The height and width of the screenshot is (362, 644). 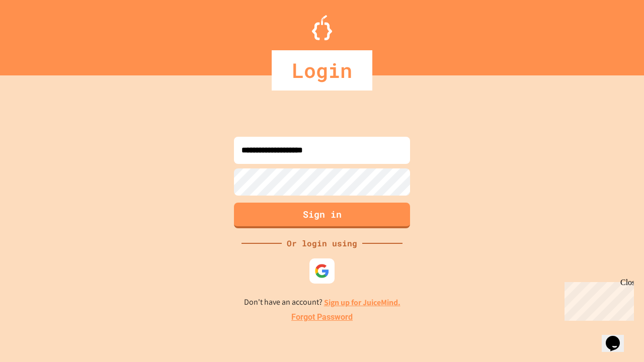 What do you see at coordinates (37, 34) in the screenshot?
I see `div: Chat with us now!Close` at bounding box center [37, 34].